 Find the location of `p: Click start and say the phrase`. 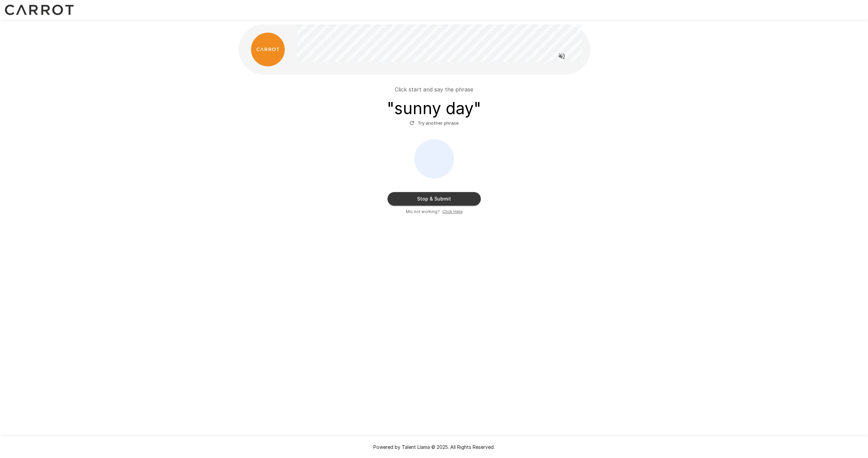

p: Click start and say the phrase is located at coordinates (434, 89).